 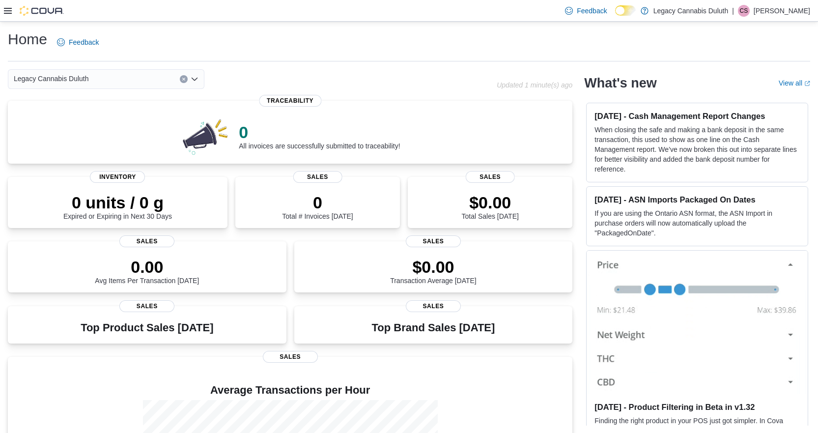 I want to click on span: Legacy Cannabis Duluth, so click(x=51, y=79).